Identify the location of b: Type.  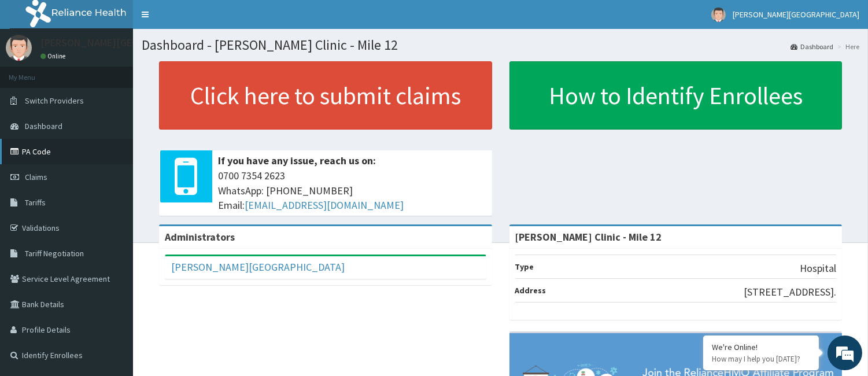
(525, 266).